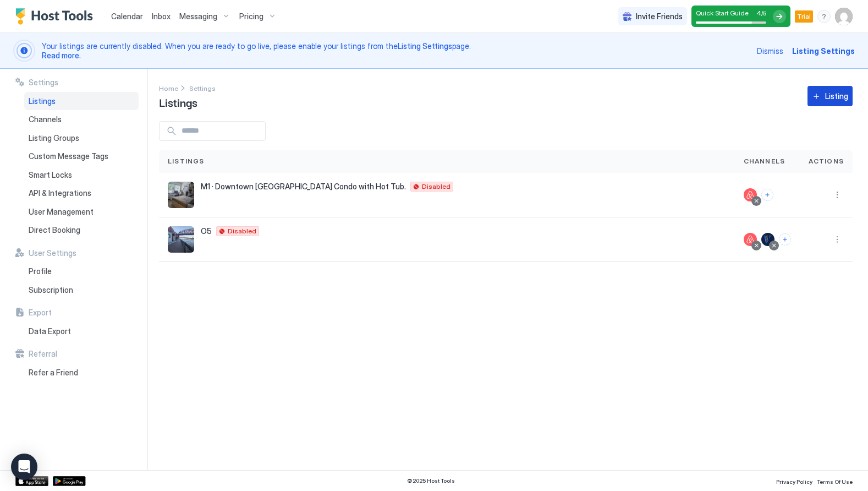 The image size is (868, 491). Describe the element at coordinates (53, 373) in the screenshot. I see `span: Refer a Friend` at that location.